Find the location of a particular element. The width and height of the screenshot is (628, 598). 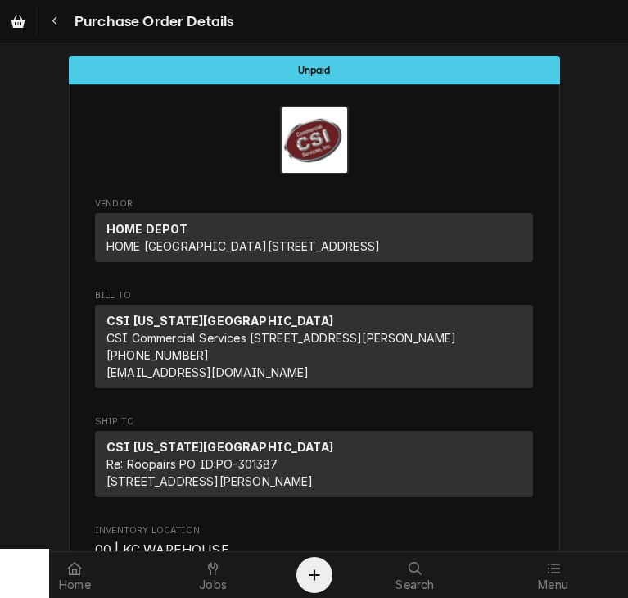

div: Status is located at coordinates (314, 70).